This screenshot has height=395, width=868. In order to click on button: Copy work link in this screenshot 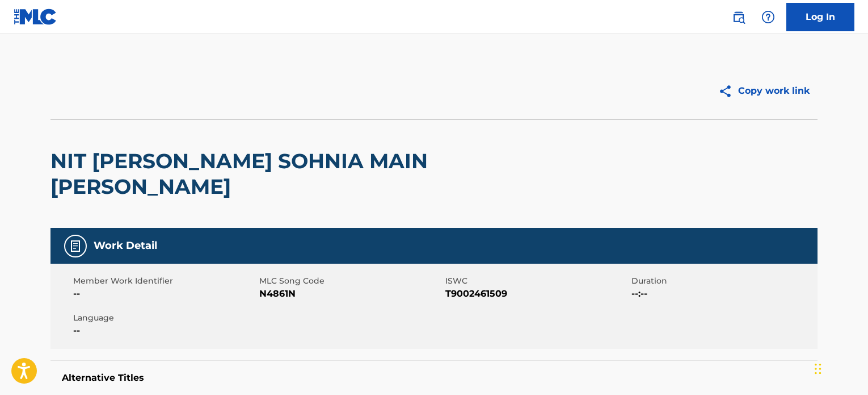, I will do `click(763, 91)`.